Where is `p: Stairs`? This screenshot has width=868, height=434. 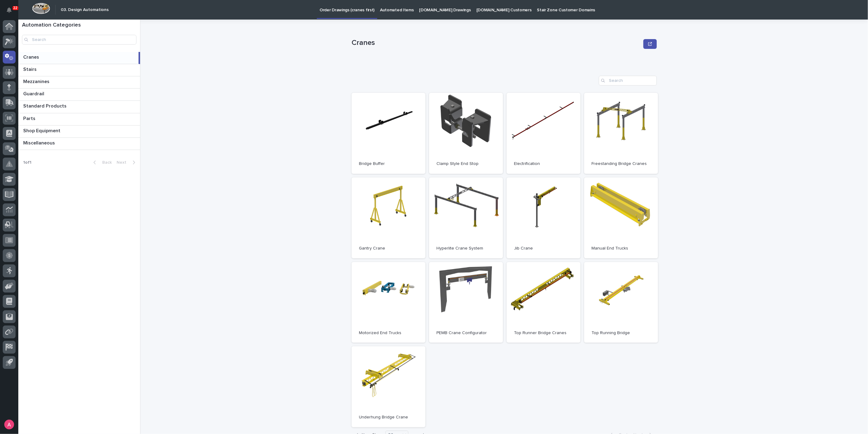
p: Stairs is located at coordinates (31, 69).